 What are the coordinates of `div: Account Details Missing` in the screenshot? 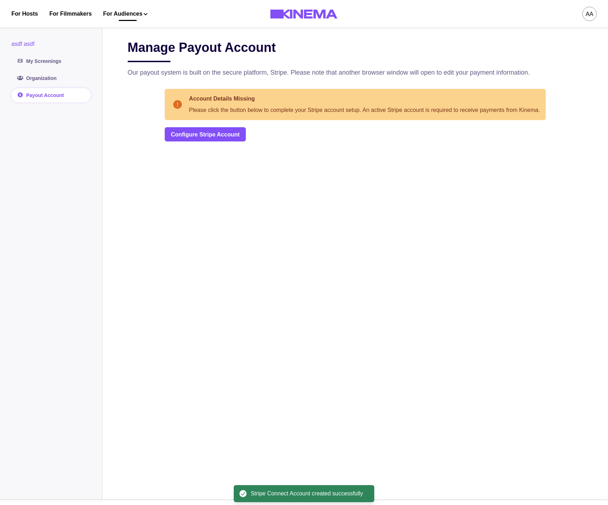 It's located at (363, 99).